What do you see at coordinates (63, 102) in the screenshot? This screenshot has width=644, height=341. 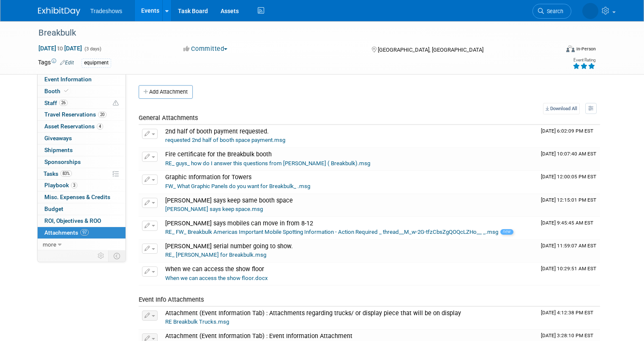 I see `span: 26` at bounding box center [63, 102].